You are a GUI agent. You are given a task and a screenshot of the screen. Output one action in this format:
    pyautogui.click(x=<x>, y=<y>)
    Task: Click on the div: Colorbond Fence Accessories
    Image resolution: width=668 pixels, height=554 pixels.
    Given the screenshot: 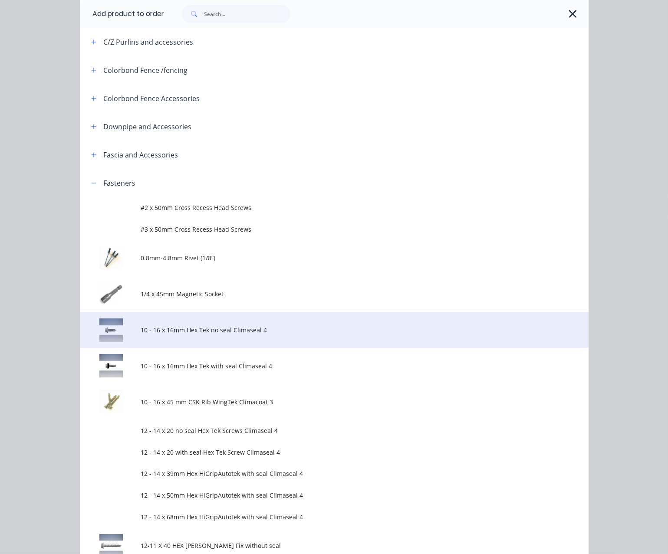 What is the action you would take?
    pyautogui.click(x=152, y=98)
    